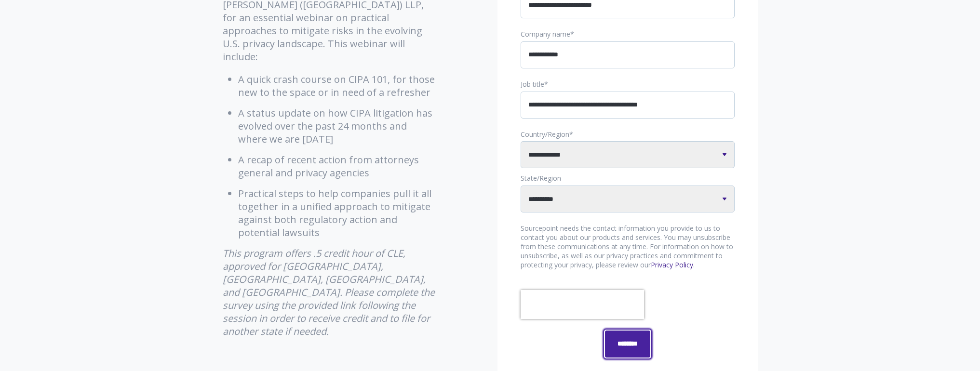  I want to click on p: Sourcepoint needs the contact information you provide to us to contact you about our products and..., so click(628, 246).